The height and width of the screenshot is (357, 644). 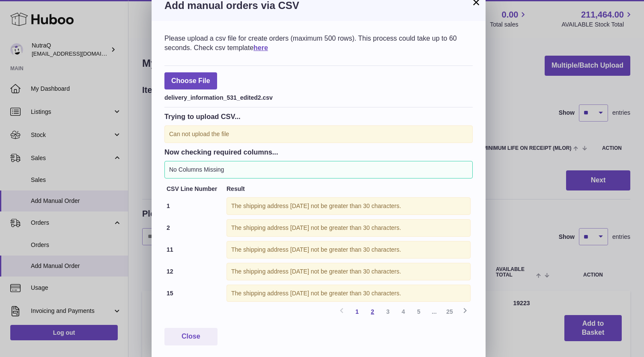 I want to click on div: No Columns Missing, so click(x=318, y=169).